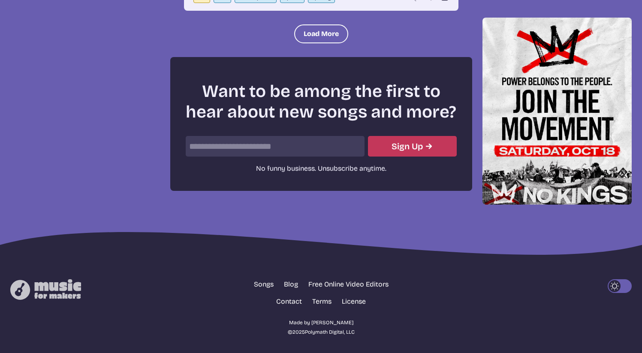  What do you see at coordinates (321, 34) in the screenshot?
I see `button: Load More` at bounding box center [321, 34].